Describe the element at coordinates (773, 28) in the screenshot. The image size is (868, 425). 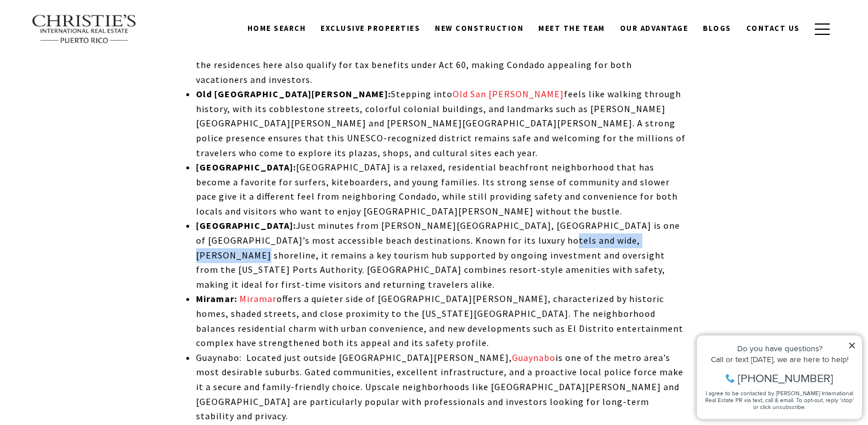
I see `span: Contact Us` at that location.